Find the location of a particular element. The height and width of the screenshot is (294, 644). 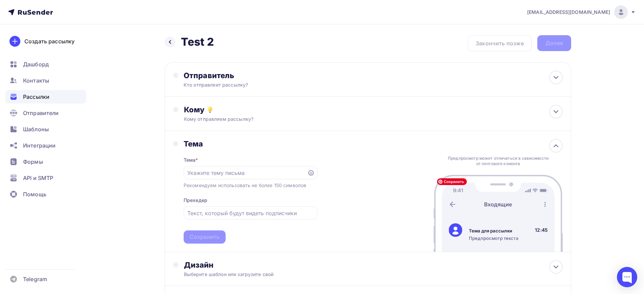

input: Текст, который будут видеть подписчики is located at coordinates (250, 213).